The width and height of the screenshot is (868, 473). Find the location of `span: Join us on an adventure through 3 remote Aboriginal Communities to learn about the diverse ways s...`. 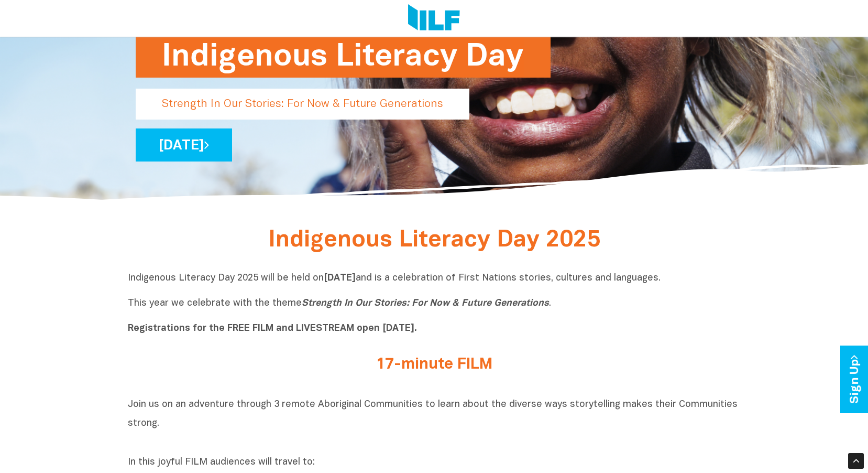

span: Join us on an adventure through 3 remote Aboriginal Communities to learn about the diverse ways s... is located at coordinates (433, 414).